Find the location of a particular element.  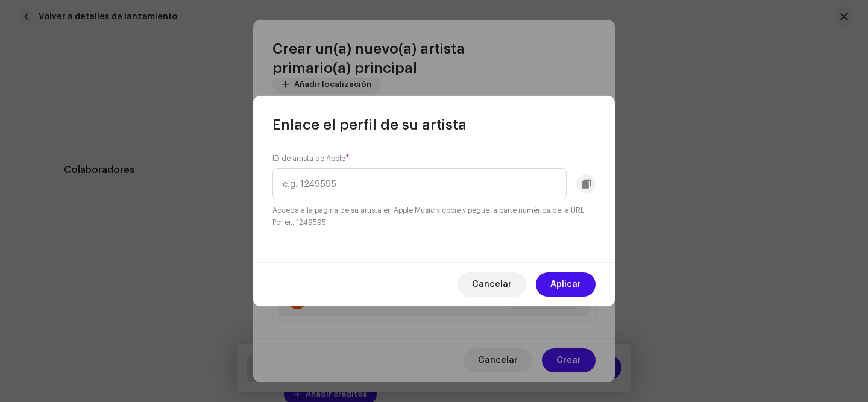

span: Cancelar is located at coordinates (492, 284).